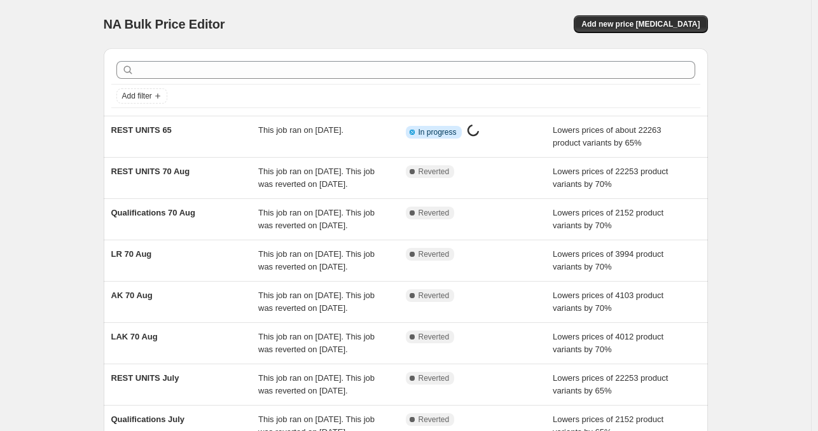 The image size is (818, 431). Describe the element at coordinates (148, 419) in the screenshot. I see `span: Qualifications July` at that location.